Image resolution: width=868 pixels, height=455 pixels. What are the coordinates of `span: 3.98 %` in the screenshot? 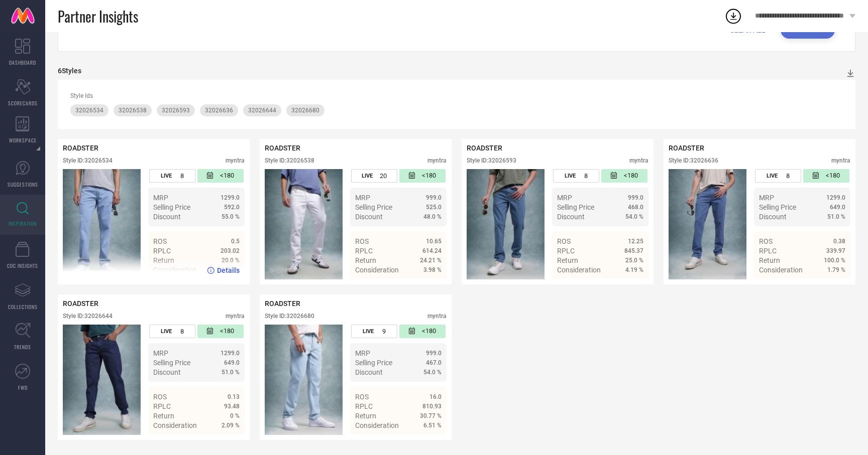 It's located at (432, 270).